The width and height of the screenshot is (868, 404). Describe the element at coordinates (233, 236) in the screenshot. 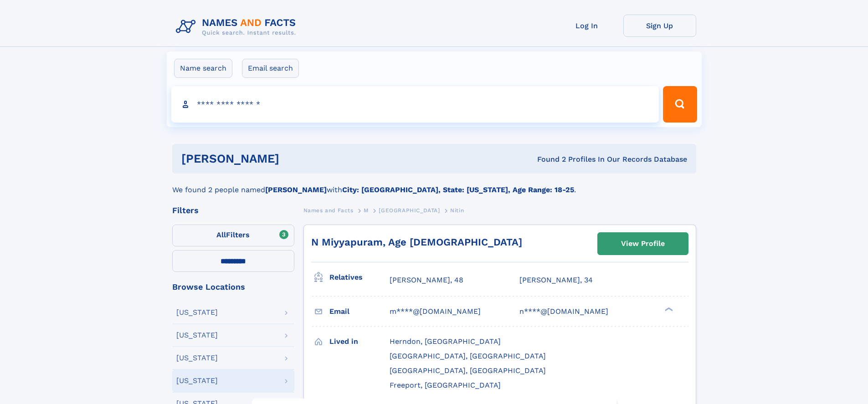

I see `label: Filters` at that location.